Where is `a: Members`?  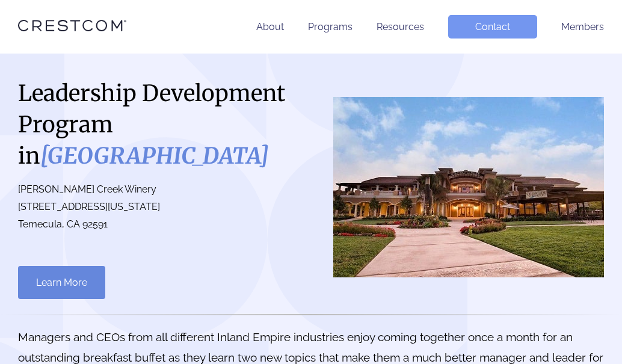
a: Members is located at coordinates (582, 27).